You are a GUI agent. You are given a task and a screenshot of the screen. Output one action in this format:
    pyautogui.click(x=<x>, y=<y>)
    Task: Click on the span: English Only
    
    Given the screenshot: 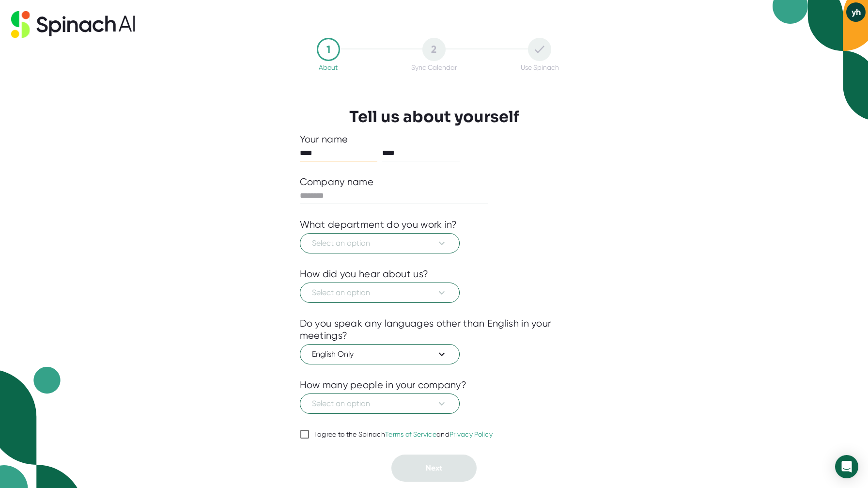 What is the action you would take?
    pyautogui.click(x=380, y=354)
    